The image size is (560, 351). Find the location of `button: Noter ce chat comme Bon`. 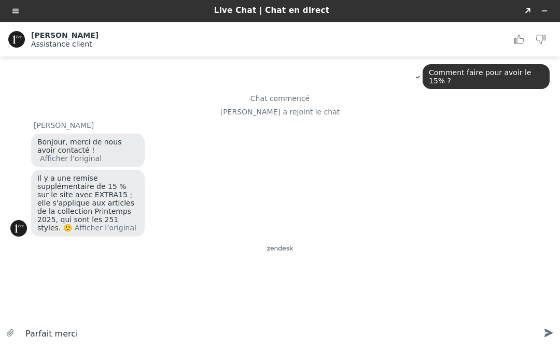

button: Noter ce chat comme Bon is located at coordinates (519, 40).